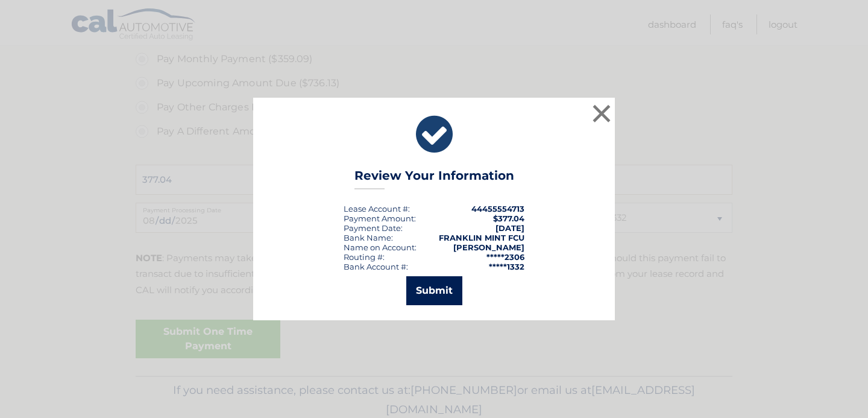 The height and width of the screenshot is (418, 868). I want to click on div: Bank Name:, so click(368, 237).